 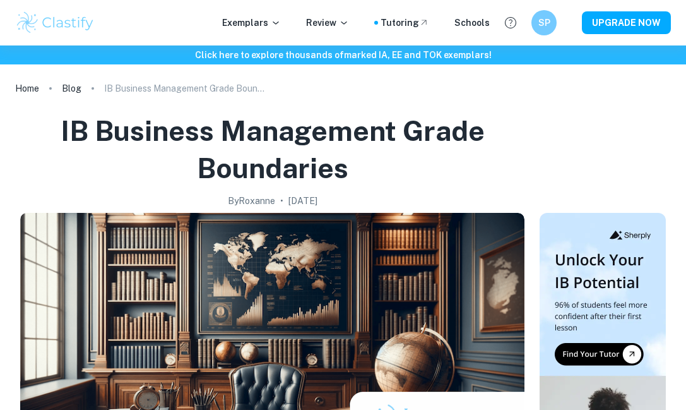 I want to click on img: Clastify logo, so click(x=55, y=23).